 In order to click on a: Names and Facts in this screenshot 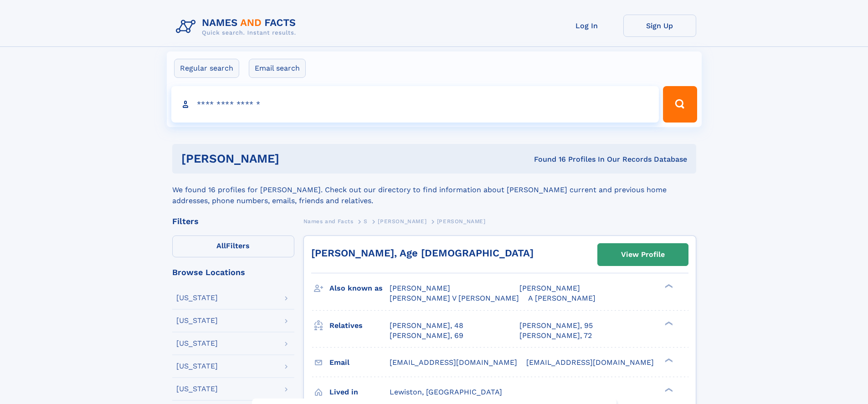, I will do `click(329, 221)`.